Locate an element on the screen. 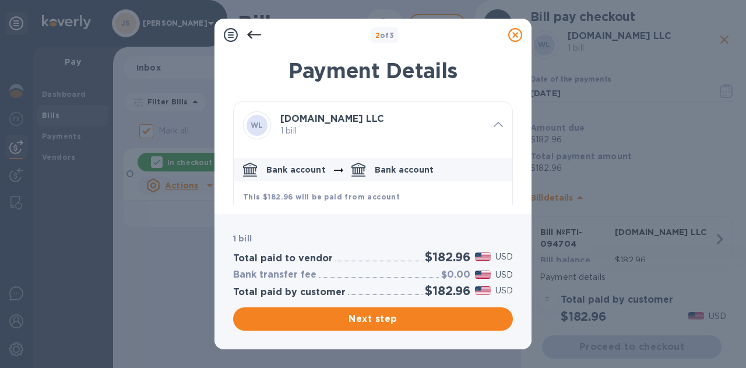 This screenshot has height=368, width=746. h3: $0.00 is located at coordinates (456, 274).